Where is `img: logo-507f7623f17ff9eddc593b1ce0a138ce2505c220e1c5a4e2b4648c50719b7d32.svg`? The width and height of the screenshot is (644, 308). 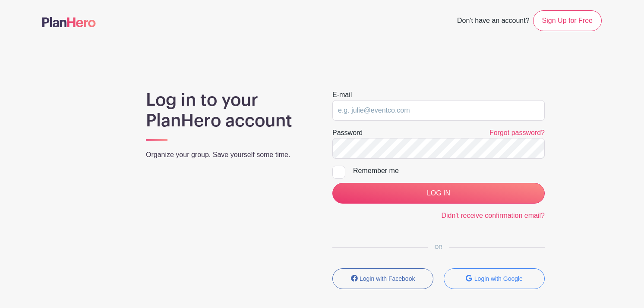 img: logo-507f7623f17ff9eddc593b1ce0a138ce2505c220e1c5a4e2b4648c50719b7d32.svg is located at coordinates (69, 22).